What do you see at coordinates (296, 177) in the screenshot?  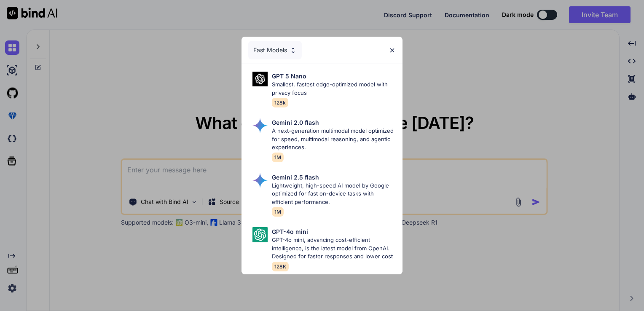 I see `p: Gemini 2.5 flash` at bounding box center [296, 177].